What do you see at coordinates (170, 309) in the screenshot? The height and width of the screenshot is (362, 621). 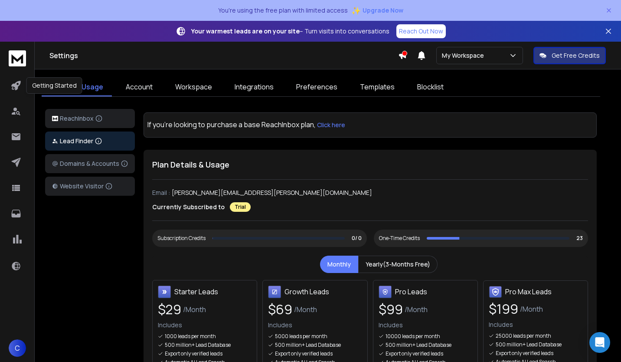 I see `span: $ 29` at bounding box center [170, 309].